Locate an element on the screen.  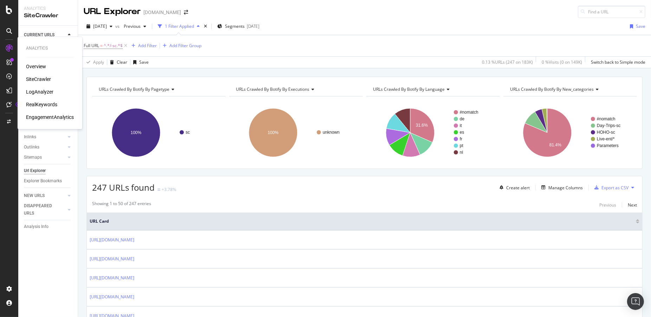
div: Url Explorer is located at coordinates (35, 171).